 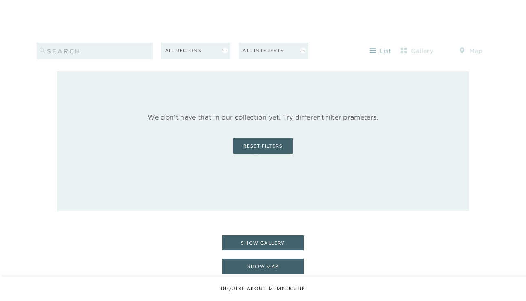 What do you see at coordinates (417, 51) in the screenshot?
I see `button: gallery` at bounding box center [417, 51].